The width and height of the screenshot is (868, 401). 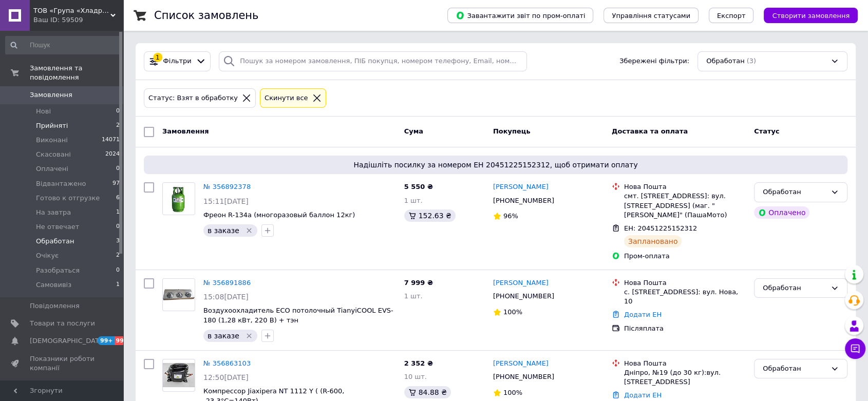 I want to click on span: Прийняті, so click(x=52, y=126).